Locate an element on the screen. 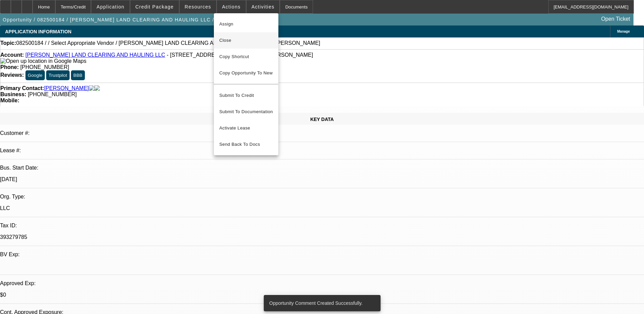  span: Close is located at coordinates (246, 41).